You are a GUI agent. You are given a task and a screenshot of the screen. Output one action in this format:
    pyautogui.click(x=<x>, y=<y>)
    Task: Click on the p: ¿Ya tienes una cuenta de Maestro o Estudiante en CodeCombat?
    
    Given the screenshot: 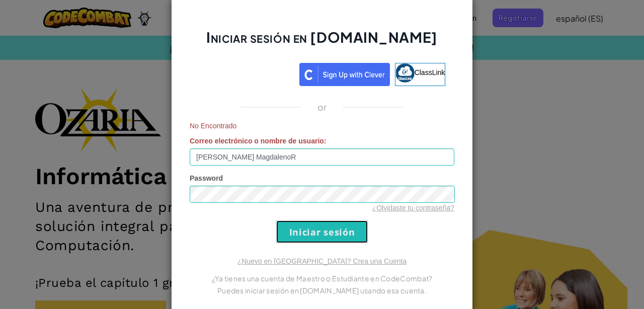 What is the action you would take?
    pyautogui.click(x=322, y=278)
    